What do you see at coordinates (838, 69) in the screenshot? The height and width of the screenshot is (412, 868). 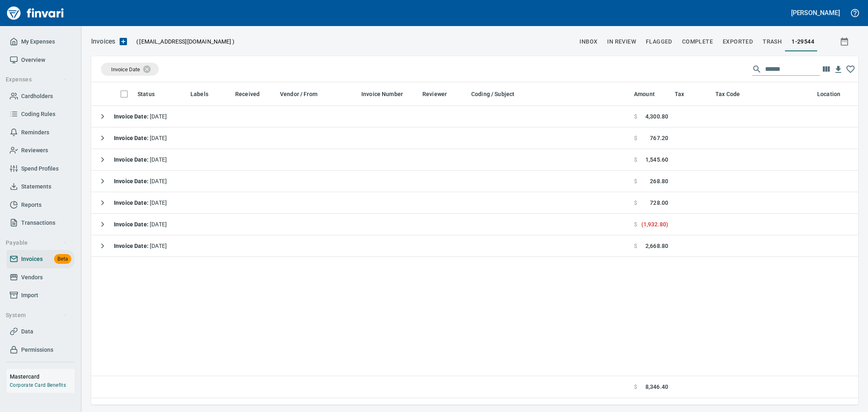 I see `button: Download Table` at bounding box center [838, 69].